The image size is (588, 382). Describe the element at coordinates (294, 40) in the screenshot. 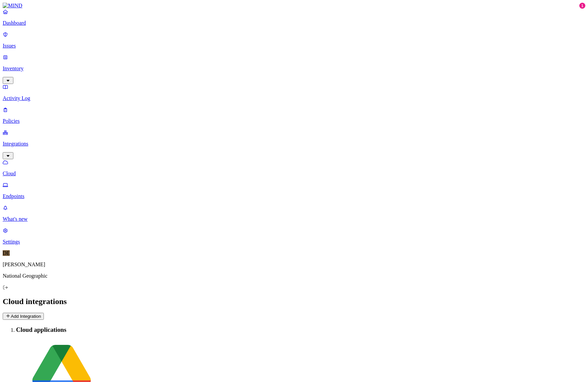

I see `a: Issues` at that location.